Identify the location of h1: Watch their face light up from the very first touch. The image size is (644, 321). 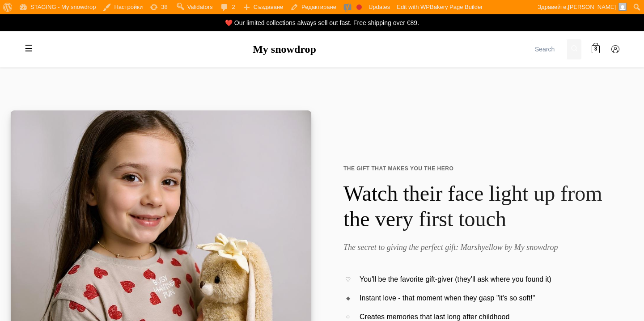
(483, 206).